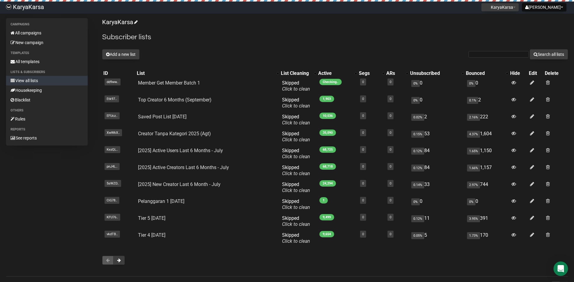 The image size is (574, 282). Describe the element at coordinates (184, 167) in the screenshot. I see `a: [2025] Active Creators Last 6 Months - July` at that location.